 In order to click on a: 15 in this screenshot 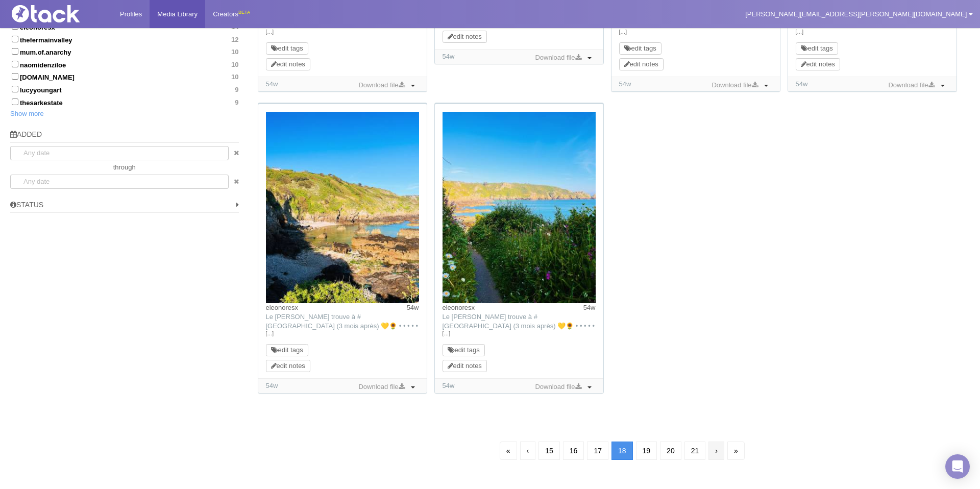, I will do `click(549, 451)`.